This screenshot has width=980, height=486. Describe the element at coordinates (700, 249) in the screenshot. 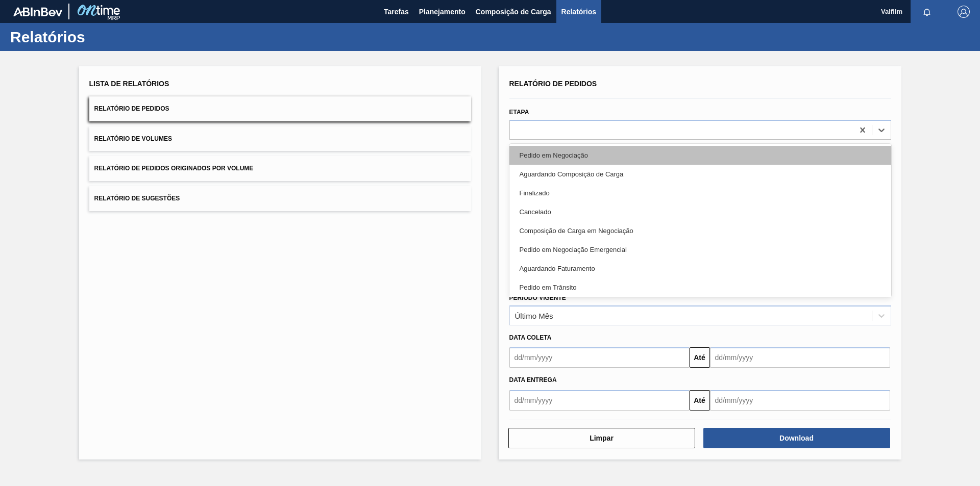

I see `div: Pedido em Negociação Emergencial` at that location.